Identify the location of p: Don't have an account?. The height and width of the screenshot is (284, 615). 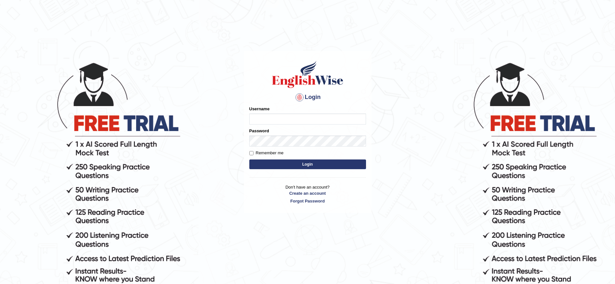
(307, 194).